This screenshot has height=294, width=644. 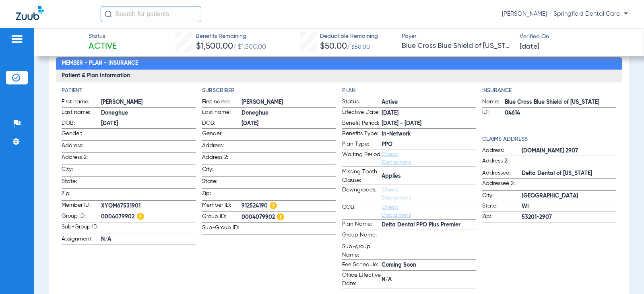 I want to click on span: WI, so click(x=569, y=206).